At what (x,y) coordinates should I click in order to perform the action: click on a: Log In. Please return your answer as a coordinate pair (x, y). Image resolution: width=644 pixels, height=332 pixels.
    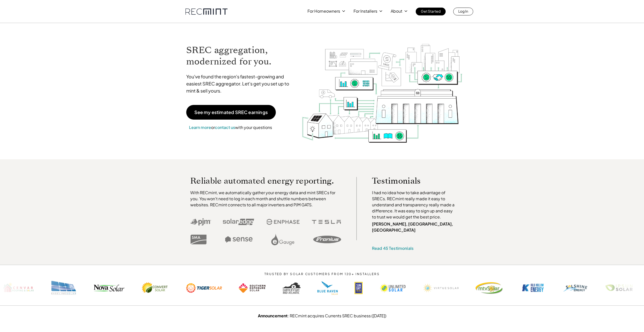
    Looking at the image, I should click on (463, 11).